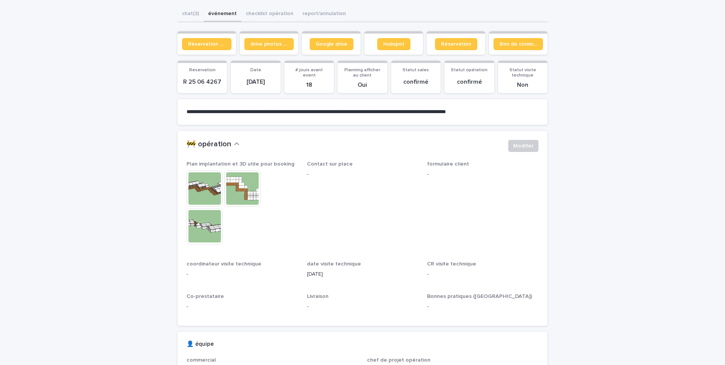 This screenshot has height=365, width=725. What do you see at coordinates (213, 145) in the screenshot?
I see `button: 🚧 opération` at bounding box center [213, 145].